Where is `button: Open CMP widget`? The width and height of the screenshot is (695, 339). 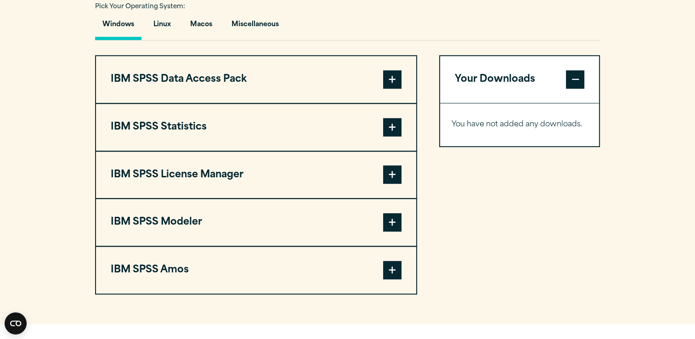
button: Open CMP widget is located at coordinates (16, 323).